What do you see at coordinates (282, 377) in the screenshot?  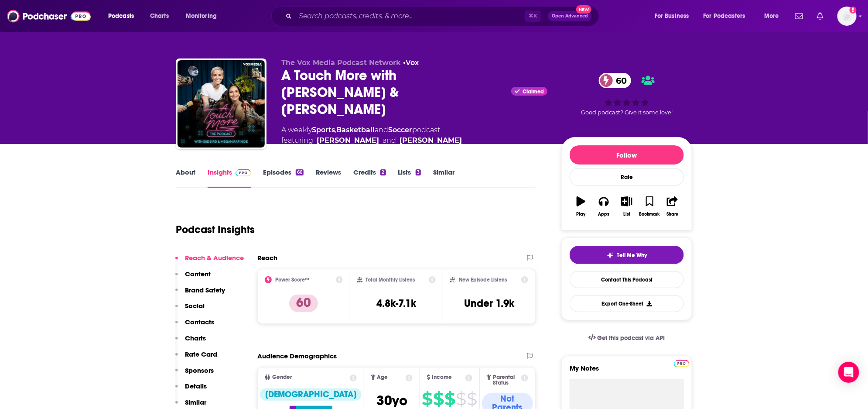 I see `span: Gender` at bounding box center [282, 377].